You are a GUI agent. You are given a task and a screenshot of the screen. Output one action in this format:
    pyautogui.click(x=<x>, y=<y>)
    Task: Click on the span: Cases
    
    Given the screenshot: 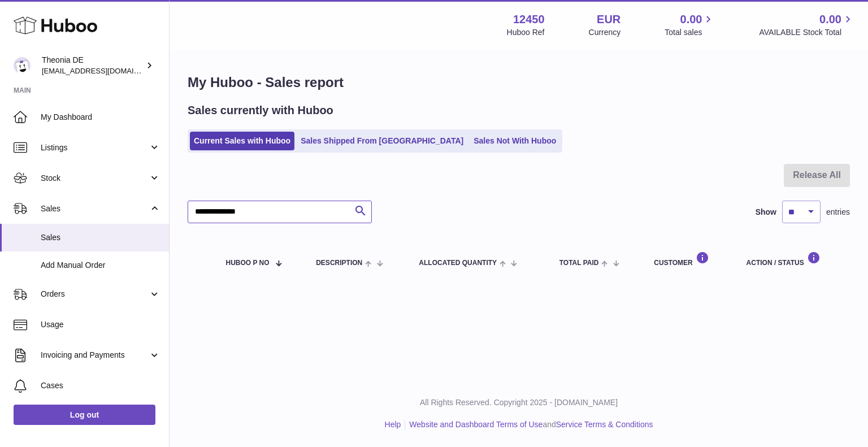 What is the action you would take?
    pyautogui.click(x=100, y=385)
    